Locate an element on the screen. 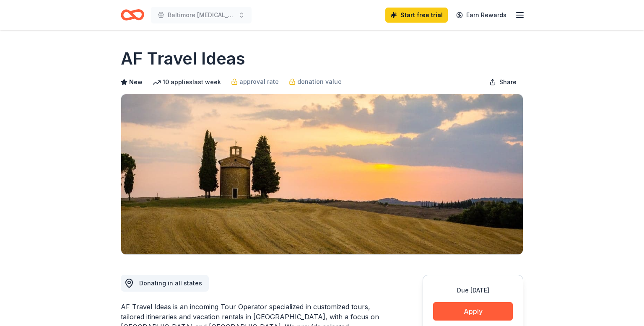 This screenshot has height=326, width=644. button: Apply is located at coordinates (473, 312).